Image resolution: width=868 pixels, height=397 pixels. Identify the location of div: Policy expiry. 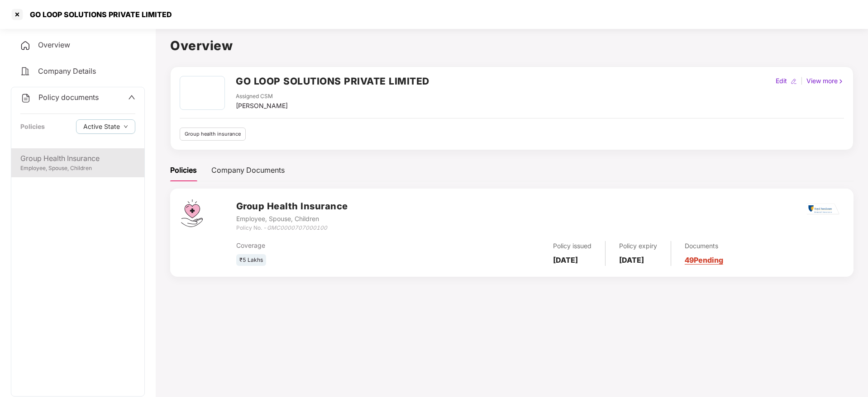
(638, 246).